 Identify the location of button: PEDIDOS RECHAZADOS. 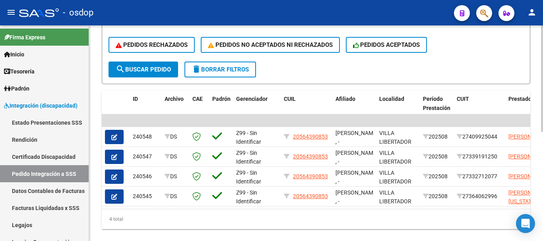
(151, 45).